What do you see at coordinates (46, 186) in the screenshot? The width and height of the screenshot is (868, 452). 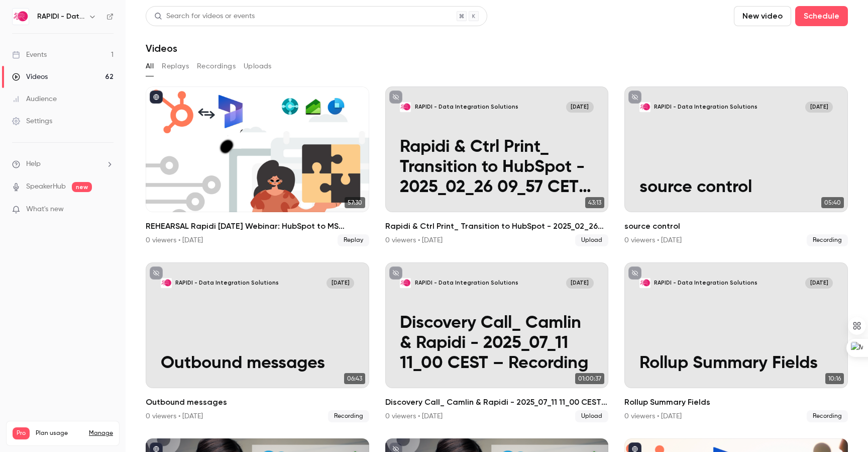 I see `a: SpeakerHub` at bounding box center [46, 186].